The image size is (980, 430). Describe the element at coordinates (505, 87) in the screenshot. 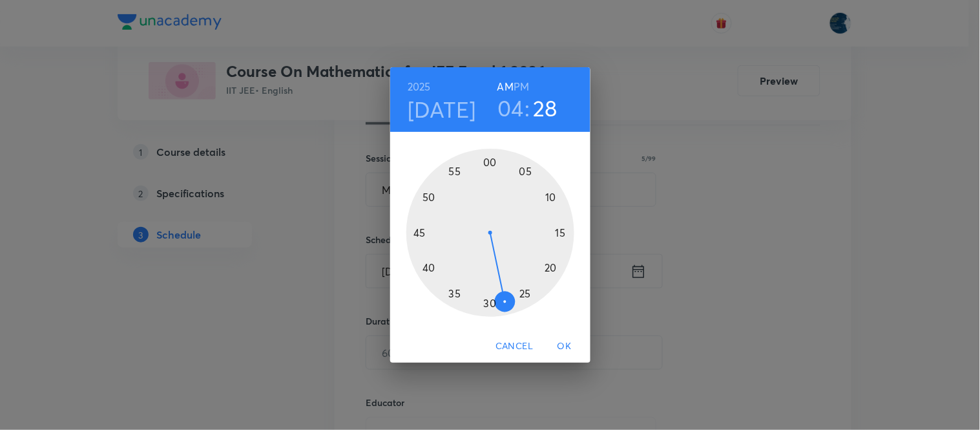

I see `h6: AM` at that location.